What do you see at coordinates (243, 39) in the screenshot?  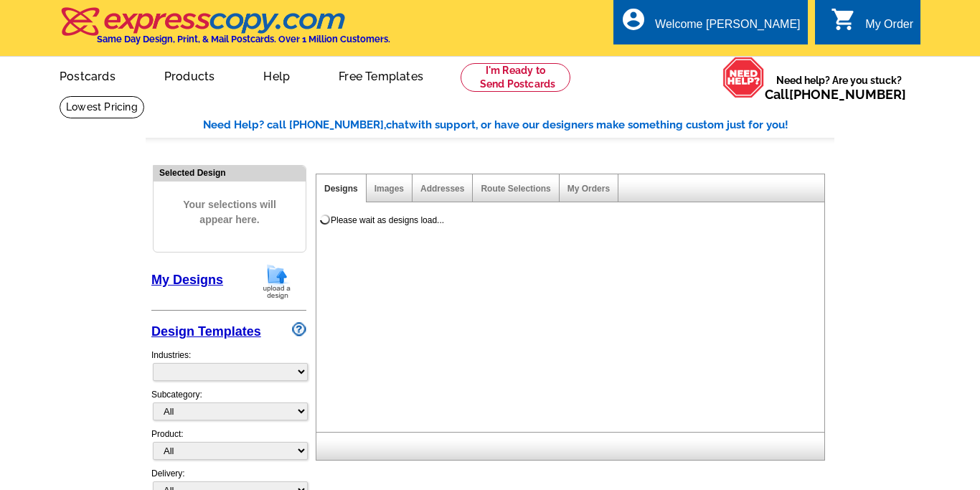 I see `h4: Same Day Design, Print, & Mail Postcards. Over 1 Million Customers.` at bounding box center [243, 39].